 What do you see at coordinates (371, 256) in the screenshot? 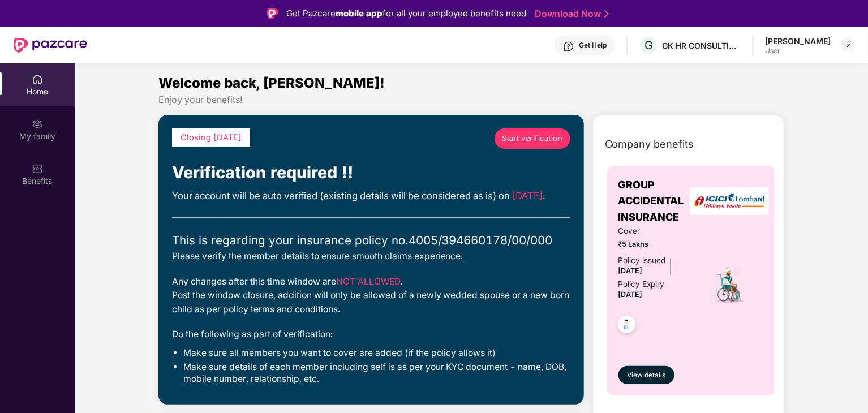
I see `div: Please verify the member details to ensure smooth claims experience.` at bounding box center [371, 256].